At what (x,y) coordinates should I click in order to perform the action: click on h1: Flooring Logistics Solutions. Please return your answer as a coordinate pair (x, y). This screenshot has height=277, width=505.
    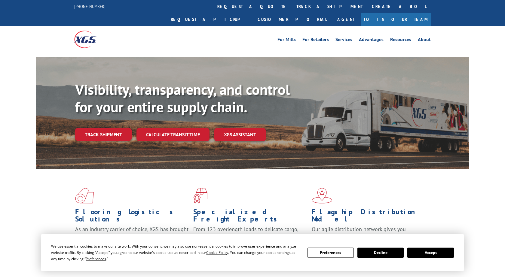
    Looking at the image, I should click on (132, 217).